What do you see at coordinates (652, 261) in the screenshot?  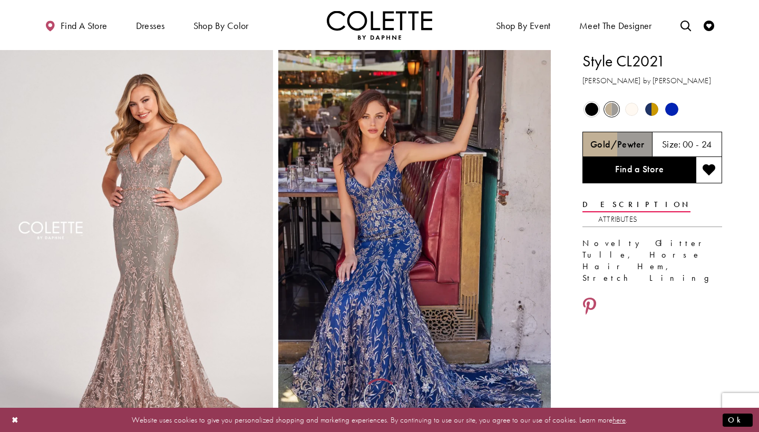 I see `div: Novelty Glitter Tulle, Horse Hair Hem, Stretch Lining` at bounding box center [652, 261].